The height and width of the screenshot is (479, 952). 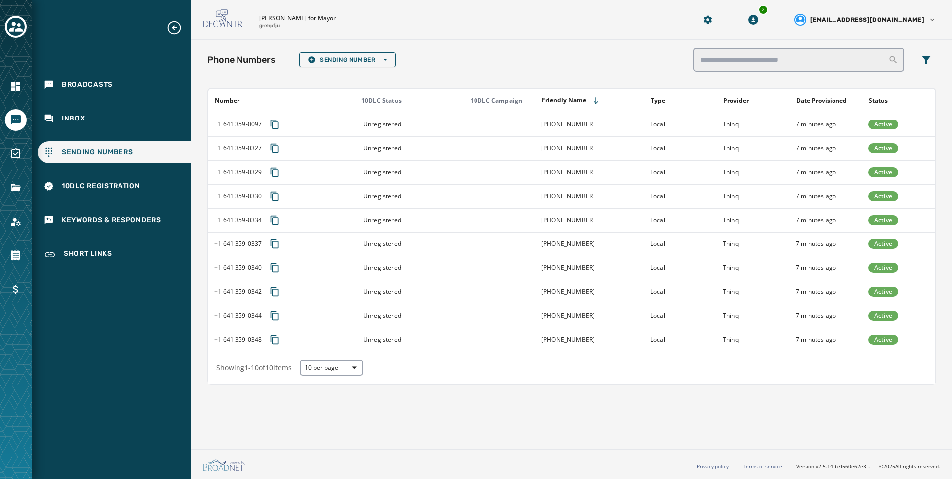 I want to click on div: 10DLC Status, so click(x=412, y=101).